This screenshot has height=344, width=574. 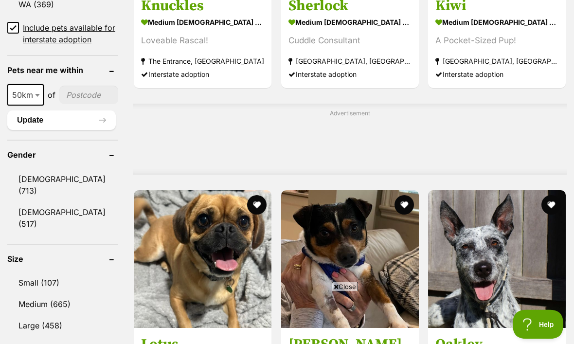 What do you see at coordinates (63, 155) in the screenshot?
I see `header: Gender` at bounding box center [63, 155].